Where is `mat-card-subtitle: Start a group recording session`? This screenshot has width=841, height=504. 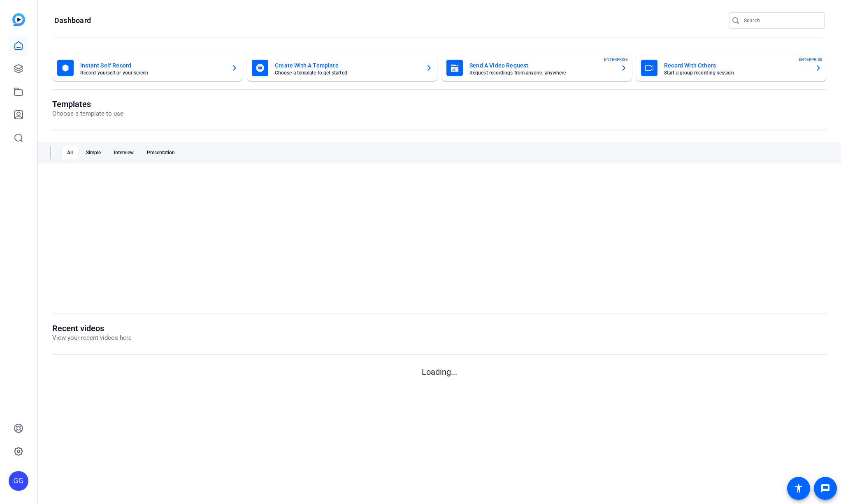
mat-card-subtitle: Start a group recording session is located at coordinates (736, 73).